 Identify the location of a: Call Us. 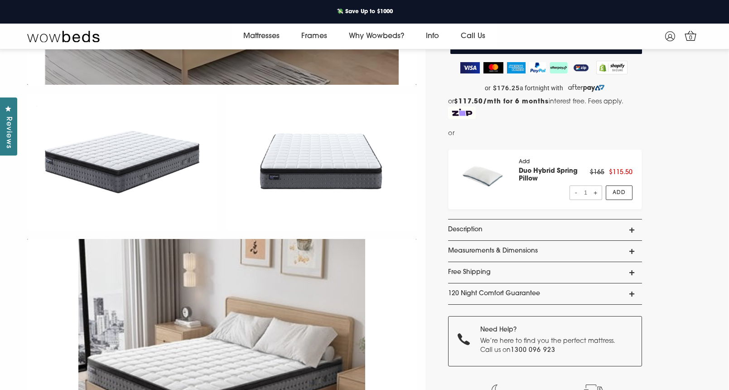
(473, 36).